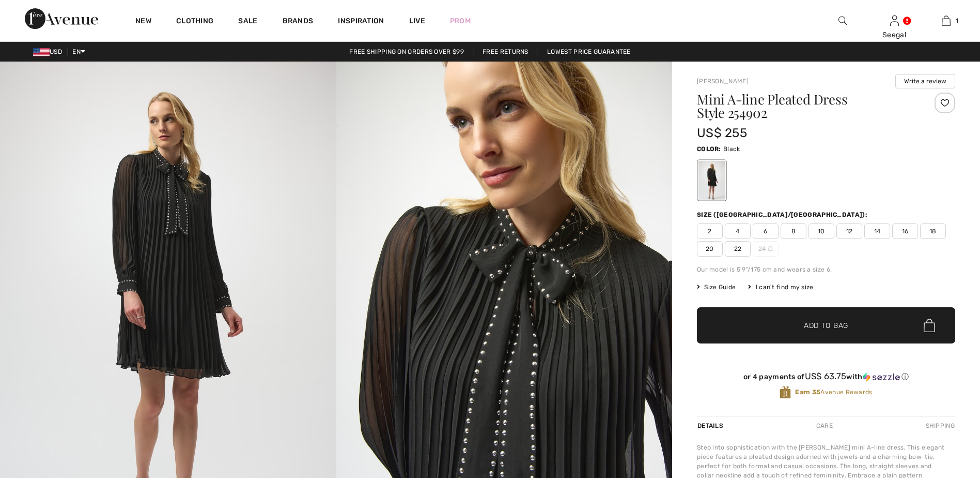 The image size is (980, 478). I want to click on span: 14, so click(877, 231).